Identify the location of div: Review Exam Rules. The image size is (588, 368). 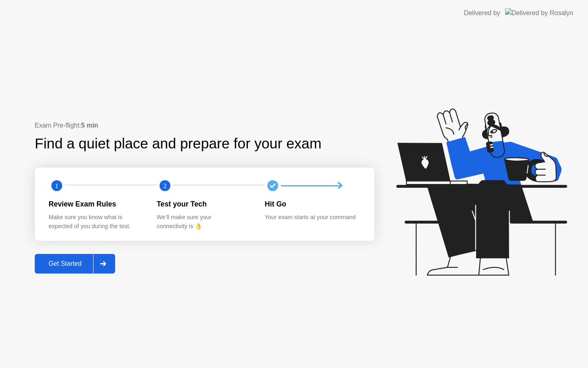
(96, 204).